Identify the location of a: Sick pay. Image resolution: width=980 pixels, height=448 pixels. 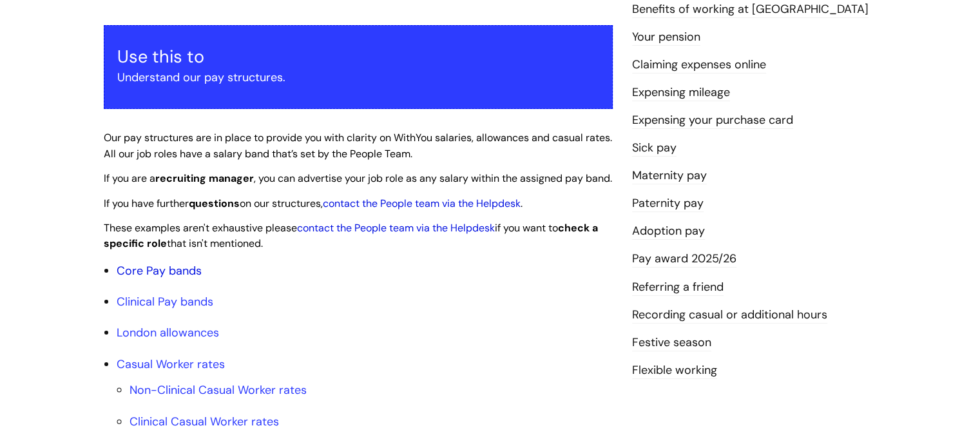
(654, 148).